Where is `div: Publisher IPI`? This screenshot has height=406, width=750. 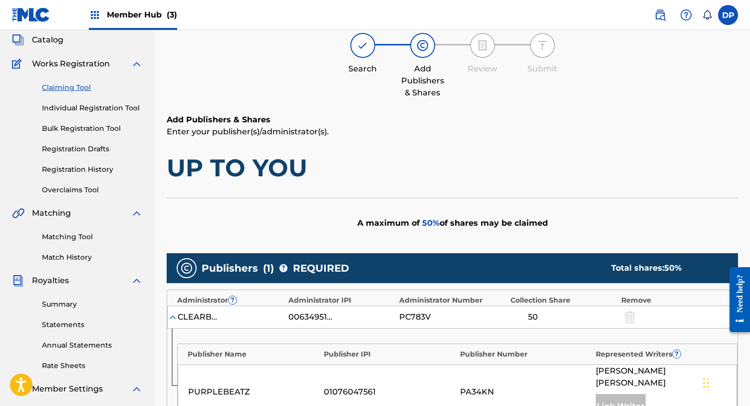 div: Publisher IPI is located at coordinates (389, 354).